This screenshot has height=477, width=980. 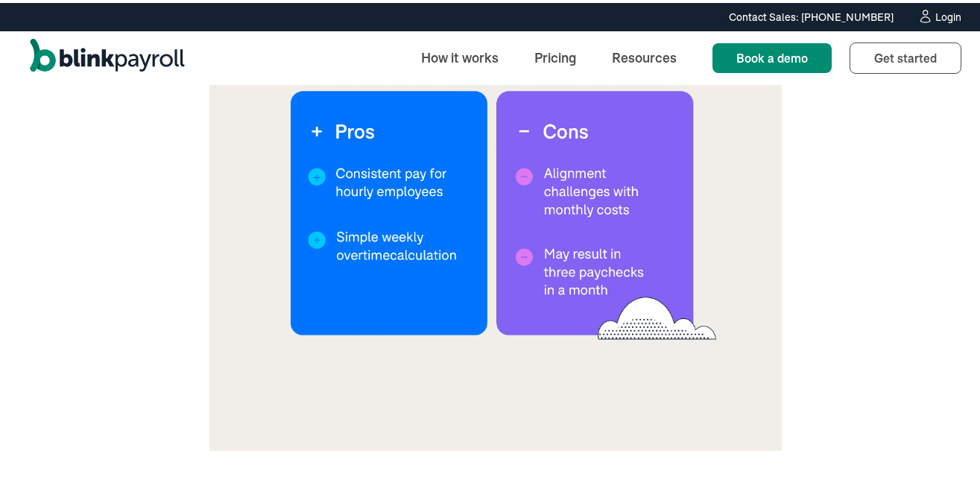 What do you see at coordinates (948, 14) in the screenshot?
I see `div: Login` at bounding box center [948, 14].